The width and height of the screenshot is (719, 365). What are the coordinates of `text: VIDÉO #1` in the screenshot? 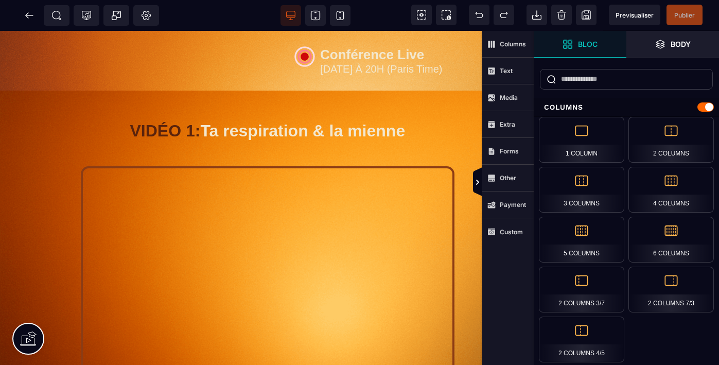 It's located at (610, 93).